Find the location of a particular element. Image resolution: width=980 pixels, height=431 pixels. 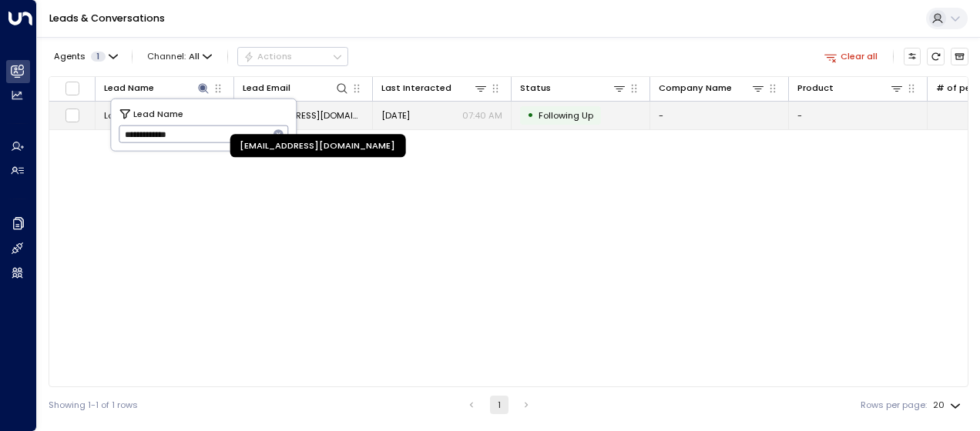

span: Aug 18, 2025 is located at coordinates (395, 116).